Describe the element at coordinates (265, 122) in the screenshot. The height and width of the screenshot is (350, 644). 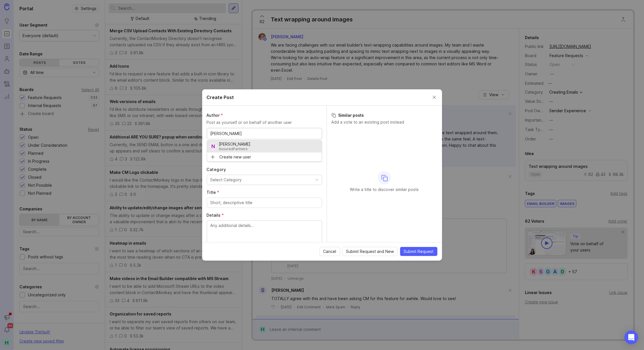
I see `p: Post as yourself or on behalf of another user` at that location.